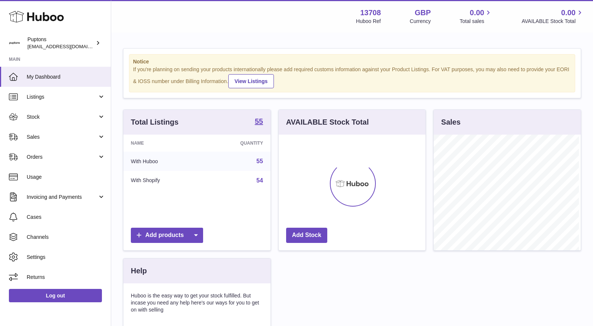 The width and height of the screenshot is (593, 326). I want to click on h3: AVAILABLE Stock Total, so click(327, 122).